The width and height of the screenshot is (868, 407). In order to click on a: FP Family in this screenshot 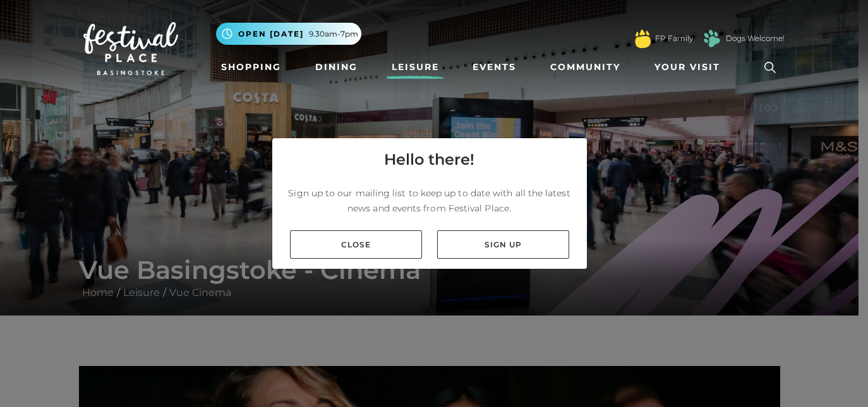, I will do `click(675, 38)`.